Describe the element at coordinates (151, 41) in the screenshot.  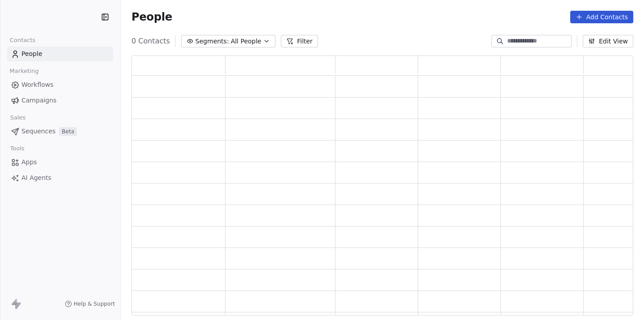
I see `span: 0 Contacts` at that location.